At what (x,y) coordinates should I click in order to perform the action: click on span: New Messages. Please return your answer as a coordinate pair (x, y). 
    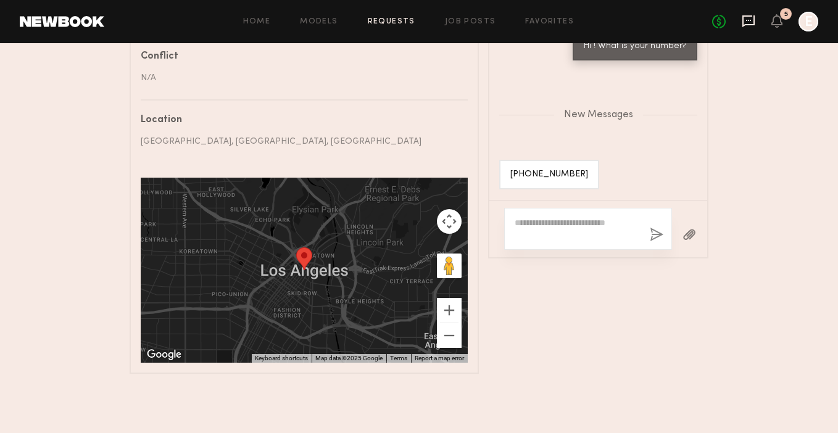
    Looking at the image, I should click on (599, 115).